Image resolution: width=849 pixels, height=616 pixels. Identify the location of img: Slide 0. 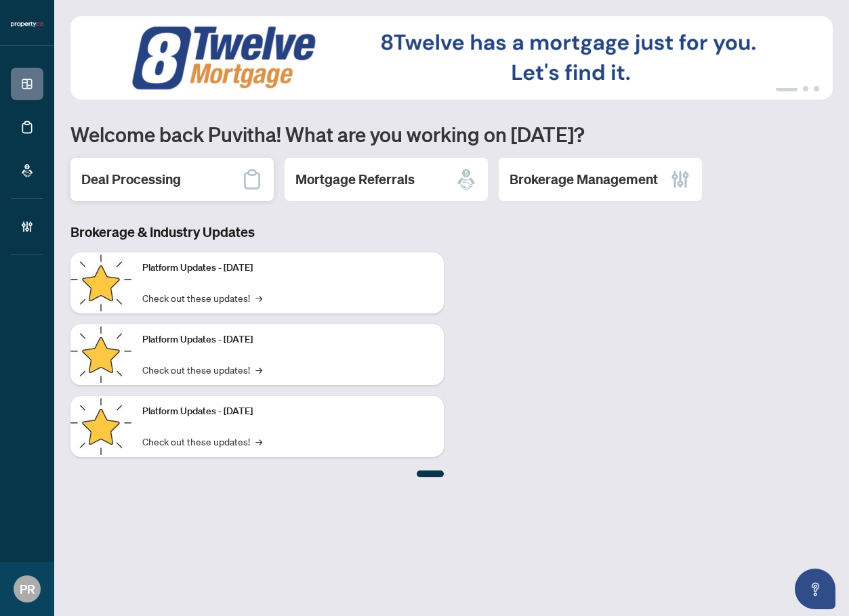
(451, 58).